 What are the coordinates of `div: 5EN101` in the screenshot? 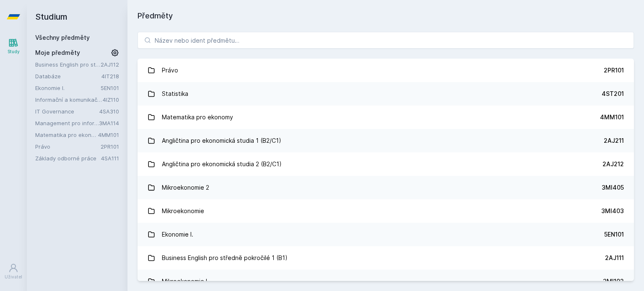 It's located at (613, 235).